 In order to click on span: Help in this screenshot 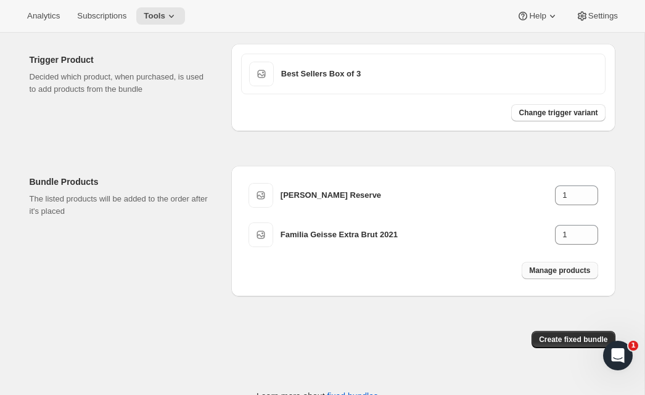, I will do `click(537, 16)`.